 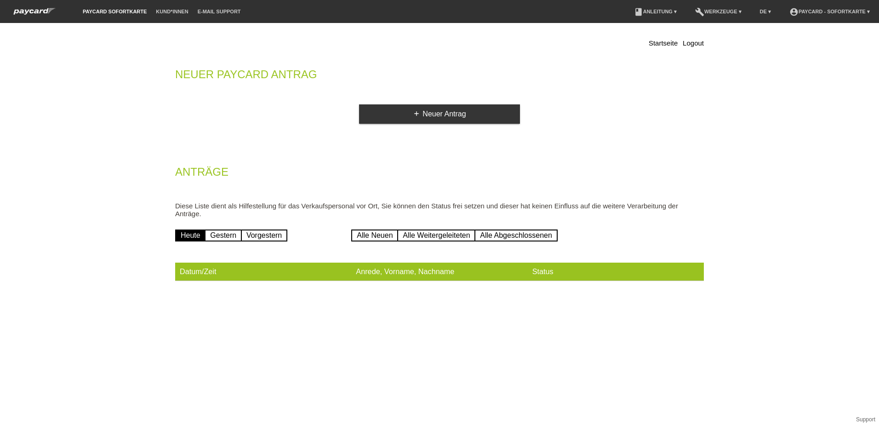 I want to click on i: add, so click(x=416, y=114).